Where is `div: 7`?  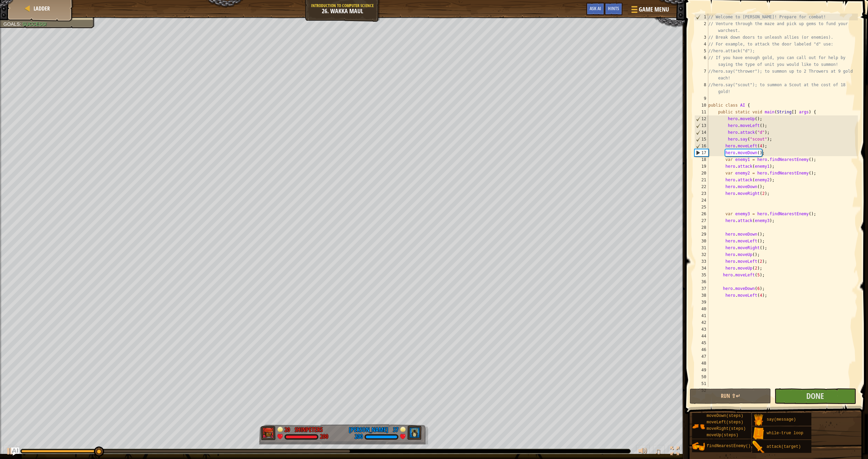
div: 7 is located at coordinates (701, 75).